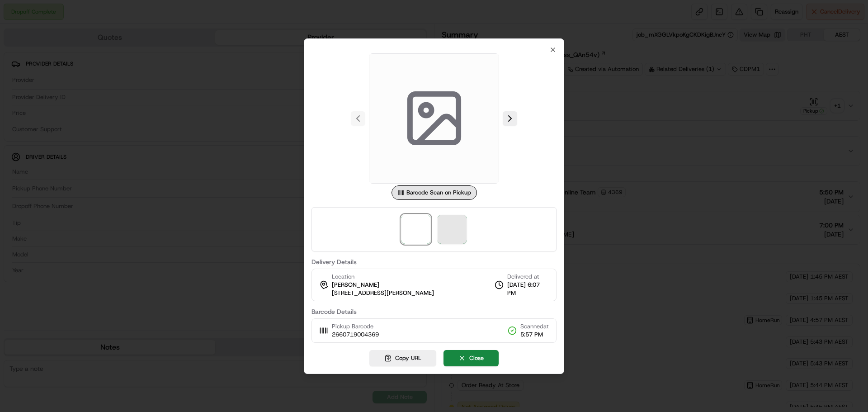 Image resolution: width=868 pixels, height=412 pixels. What do you see at coordinates (434, 311) in the screenshot?
I see `label: Barcode Details` at bounding box center [434, 311].